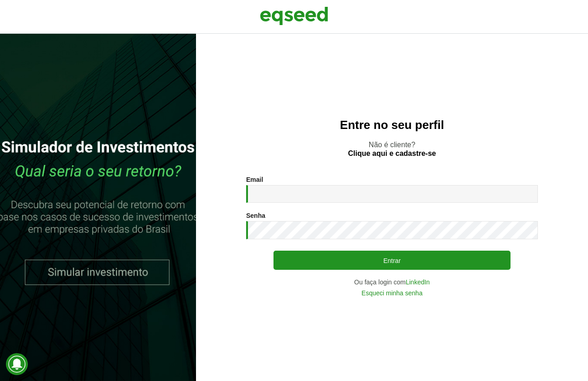  What do you see at coordinates (392, 282) in the screenshot?
I see `div: Ou faça login com` at bounding box center [392, 282].